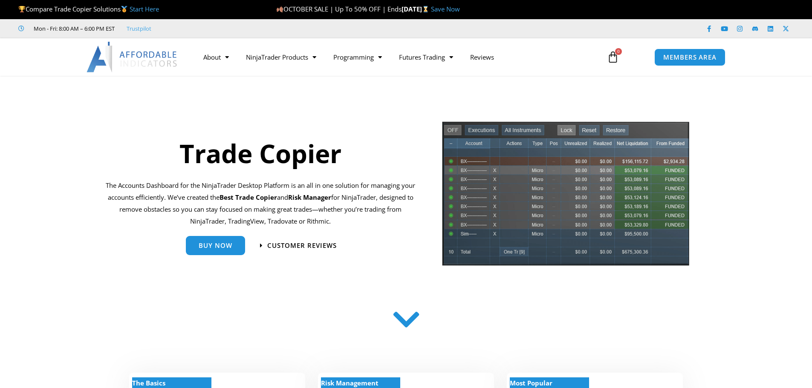 This screenshot has height=388, width=812. Describe the element at coordinates (339, 9) in the screenshot. I see `span: OCTOBER SALE | Up To 50% OFF | Ends` at that location.